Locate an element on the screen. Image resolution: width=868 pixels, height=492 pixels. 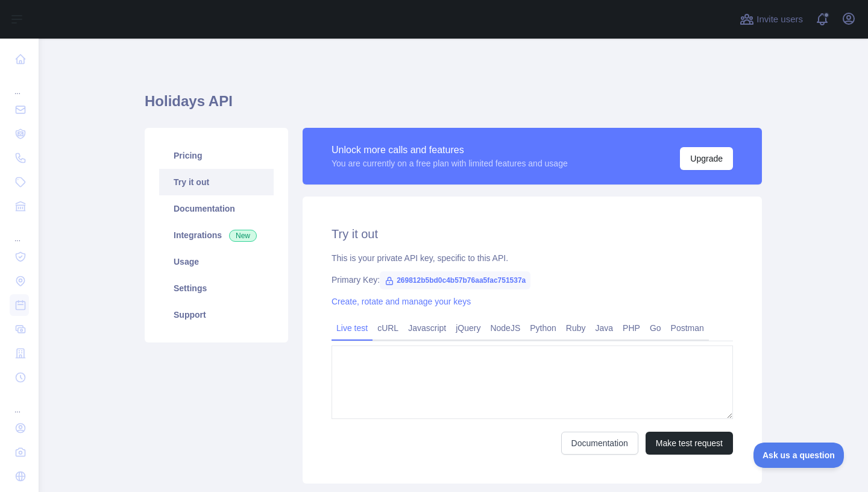
a: Ruby is located at coordinates (575, 328).